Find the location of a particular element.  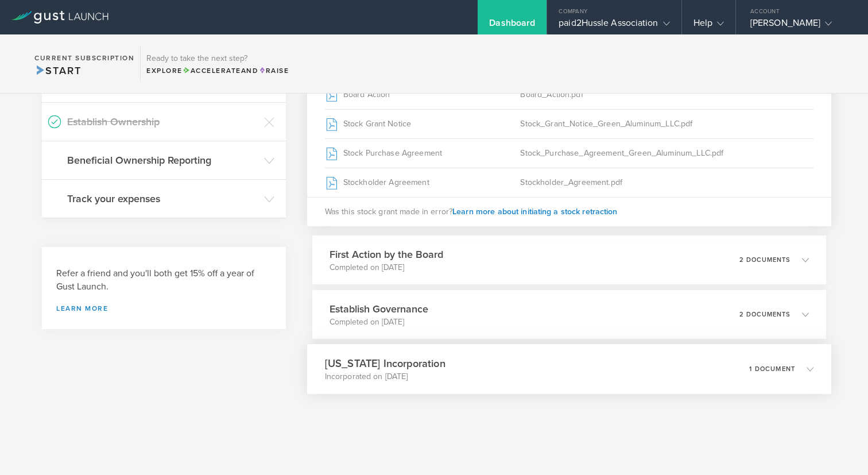

a: Learn more is located at coordinates (163, 308).